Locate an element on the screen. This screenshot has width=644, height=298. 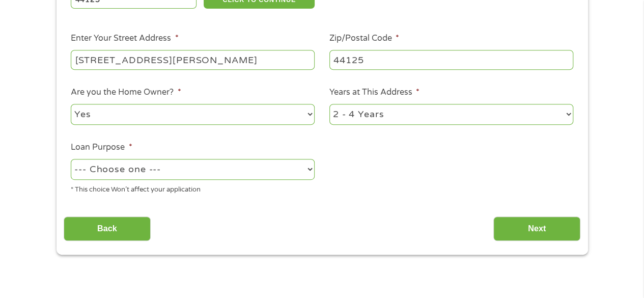
label: Years at This Address is located at coordinates (374, 92).